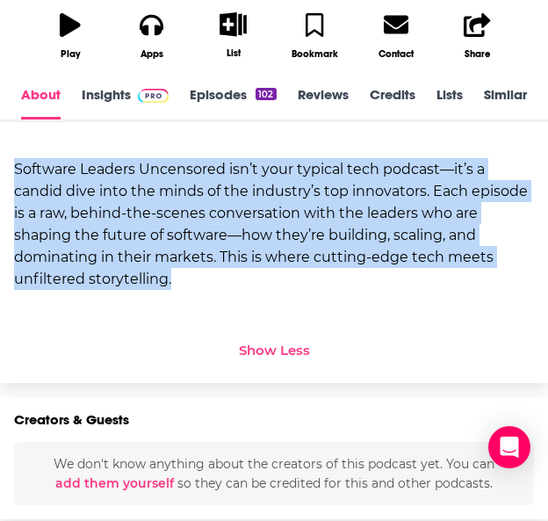 This screenshot has width=548, height=521. I want to click on button: Bookmark, so click(314, 35).